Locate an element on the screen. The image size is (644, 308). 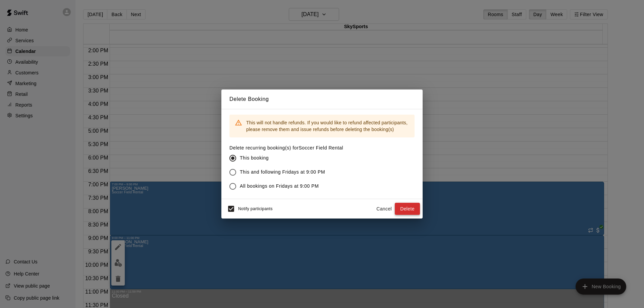
button: Delete is located at coordinates (407, 209).